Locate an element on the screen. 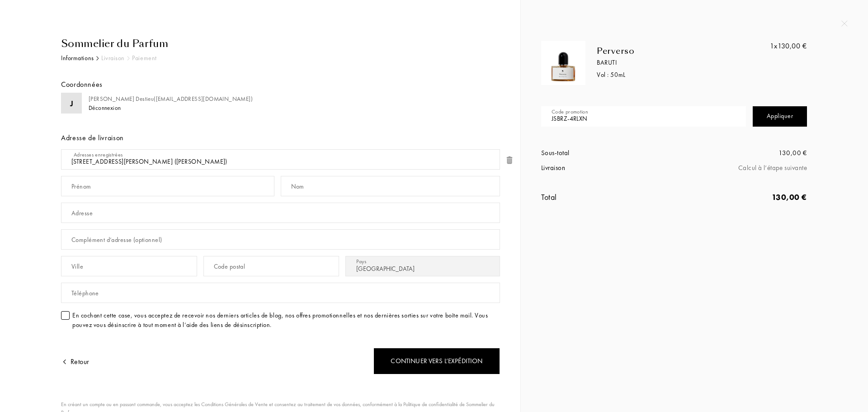 This screenshot has height=412, width=868. div: J is located at coordinates (72, 103).